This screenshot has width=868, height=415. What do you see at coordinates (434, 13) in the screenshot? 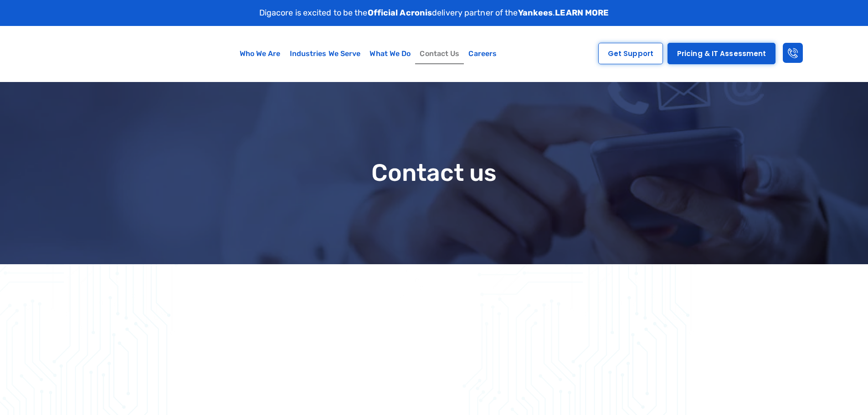
I see `p: Digacore is excited to be the delivery partner of the .` at bounding box center [434, 13].